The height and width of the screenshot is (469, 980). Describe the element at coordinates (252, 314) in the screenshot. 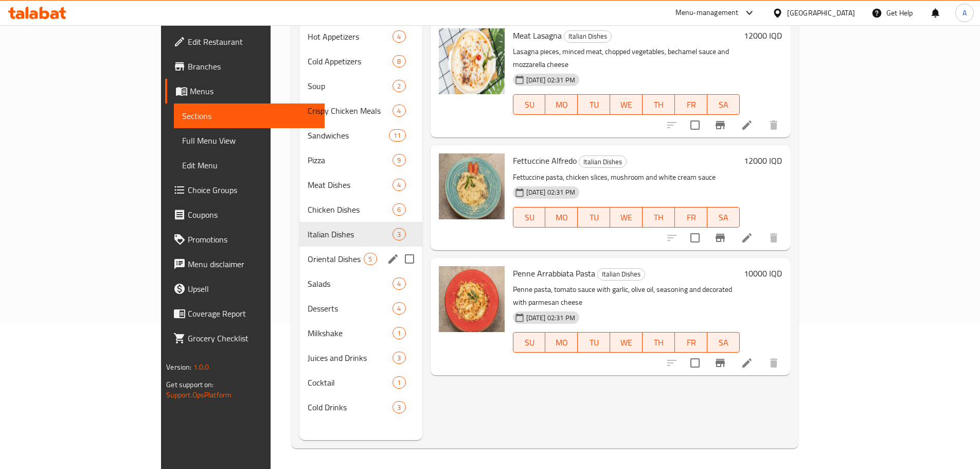

I see `span: Coverage Report` at that location.